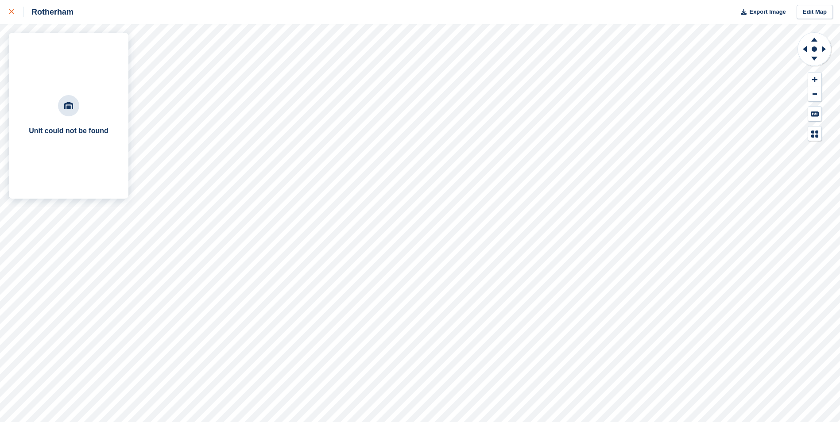  What do you see at coordinates (815, 80) in the screenshot?
I see `button: Zoom In` at bounding box center [815, 80].